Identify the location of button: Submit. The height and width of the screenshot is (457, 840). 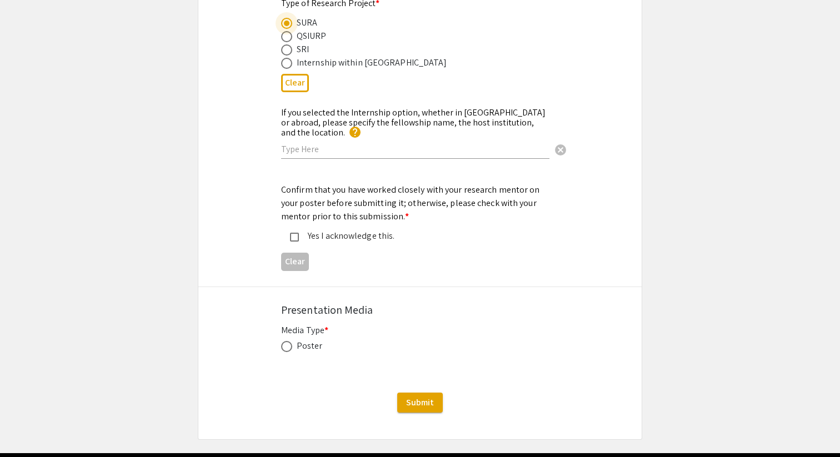
(420, 403).